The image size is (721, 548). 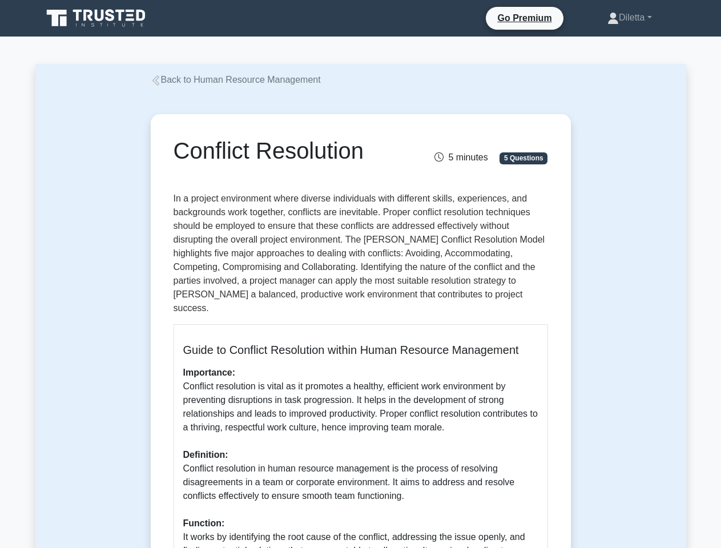 I want to click on a: Go Premium, so click(x=524, y=18).